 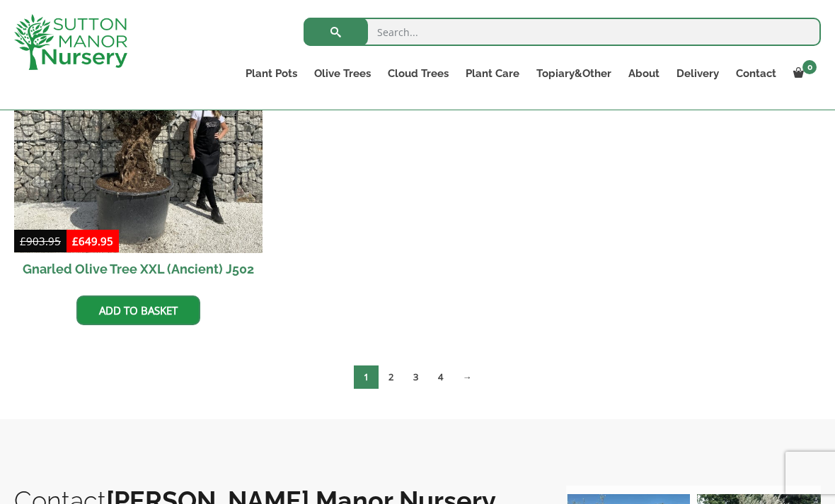 What do you see at coordinates (418, 73) in the screenshot?
I see `a: Cloud Trees` at bounding box center [418, 73].